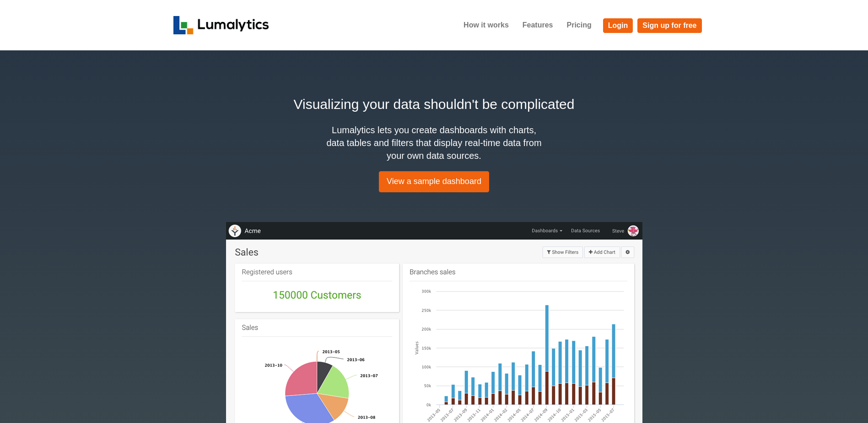  What do you see at coordinates (670, 26) in the screenshot?
I see `a: Sign up for free` at bounding box center [670, 26].